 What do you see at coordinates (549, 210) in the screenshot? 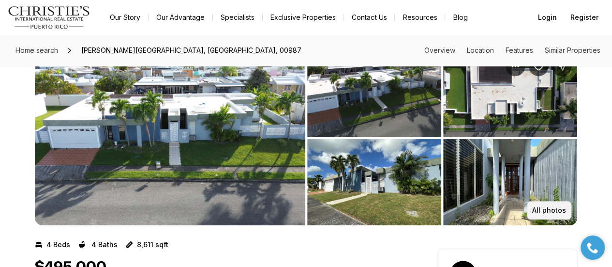
I see `button: All photos` at bounding box center [549, 210].